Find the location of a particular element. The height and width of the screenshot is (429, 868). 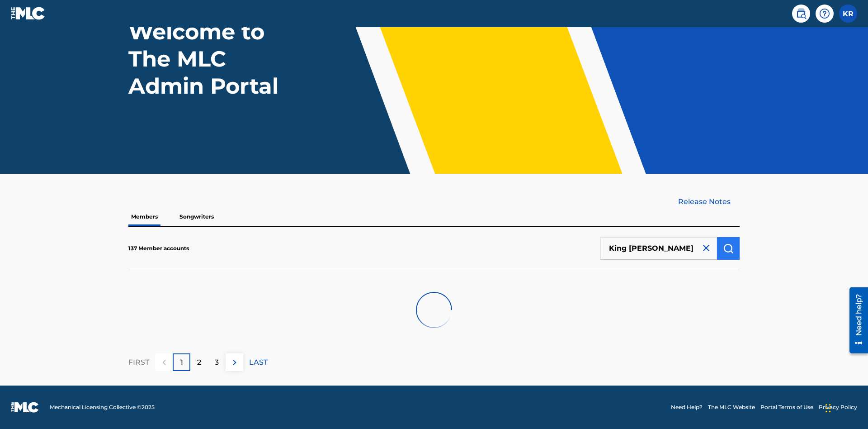

img: logo is located at coordinates (25, 407).